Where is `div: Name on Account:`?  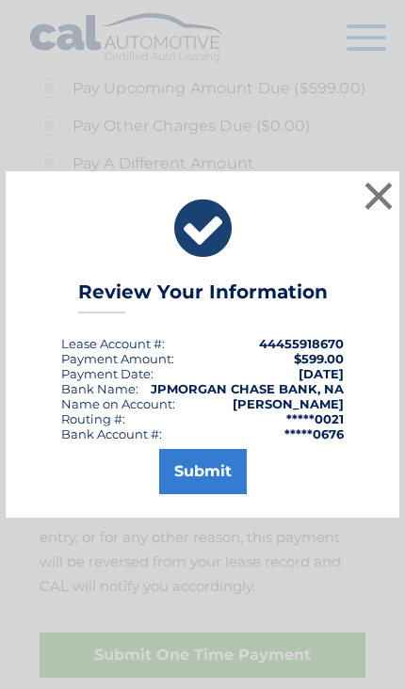 div: Name on Account: is located at coordinates (118, 404).